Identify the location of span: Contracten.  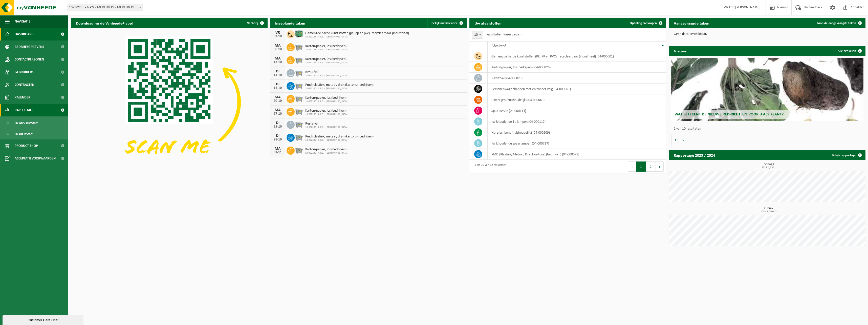
(25, 85).